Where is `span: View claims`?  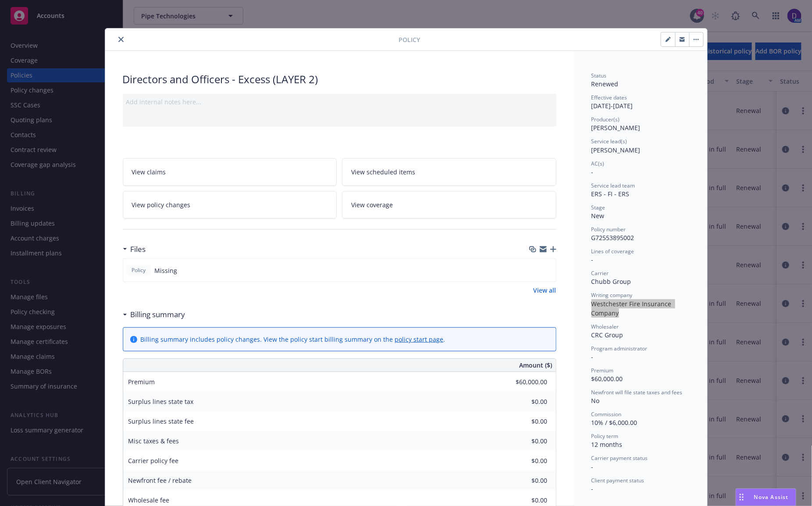
span: View claims is located at coordinates (149, 172).